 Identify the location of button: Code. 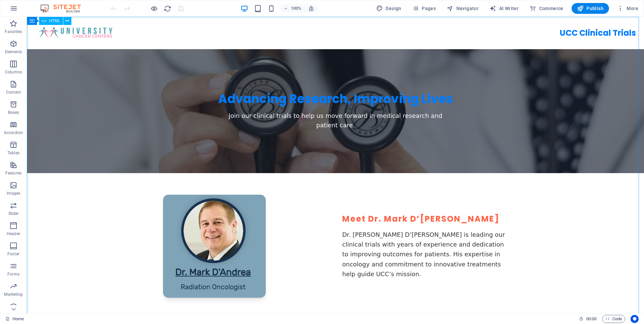
(614, 319).